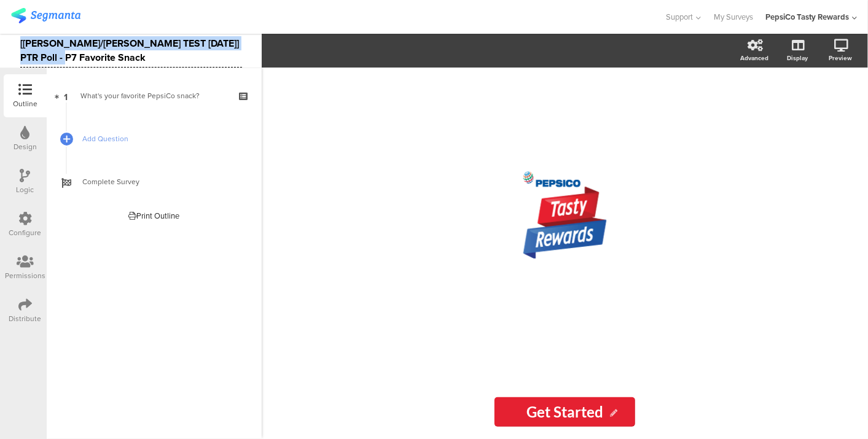 The width and height of the screenshot is (868, 439). What do you see at coordinates (25, 147) in the screenshot?
I see `div: Design` at bounding box center [25, 147].